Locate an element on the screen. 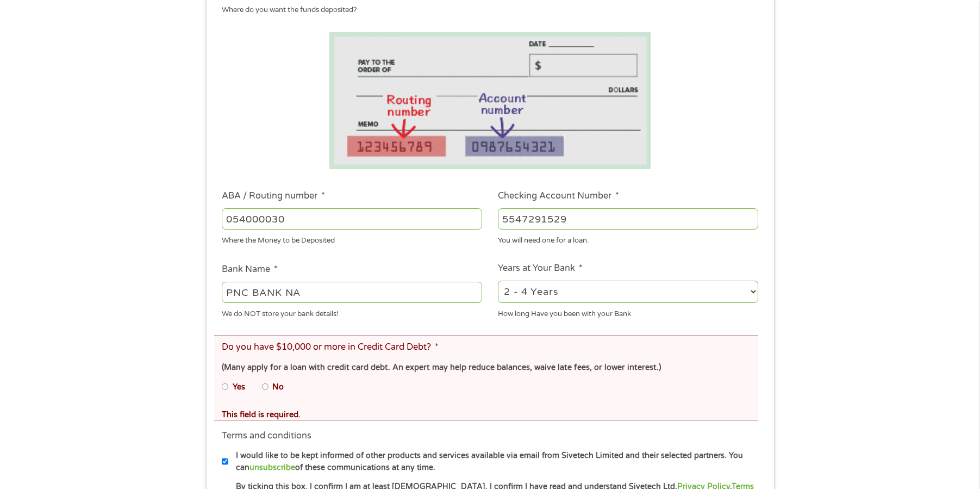  div: (Many apply for a loan with credit card debt. An expert may help reduce balances, waive late fees... is located at coordinates (486, 367).